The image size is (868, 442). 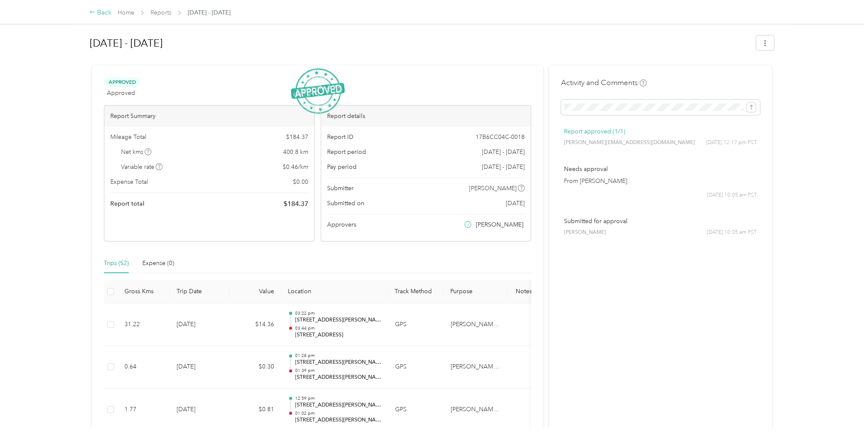 I want to click on div: Report Summary, so click(x=209, y=116).